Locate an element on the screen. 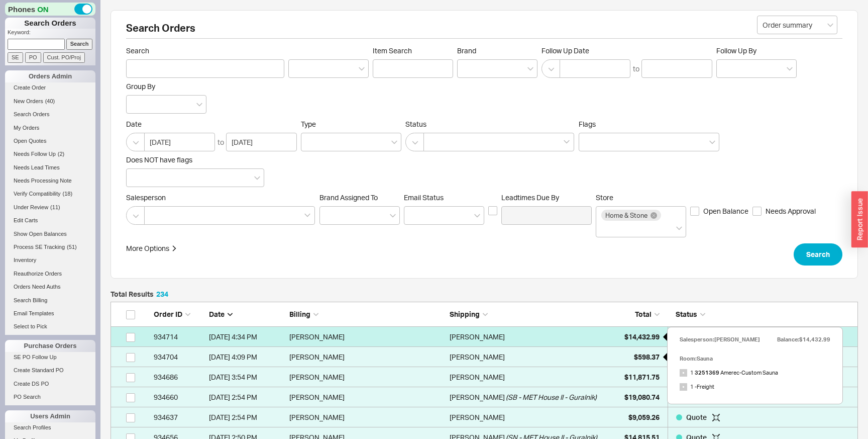  h1: Search Orders is located at coordinates (50, 23).